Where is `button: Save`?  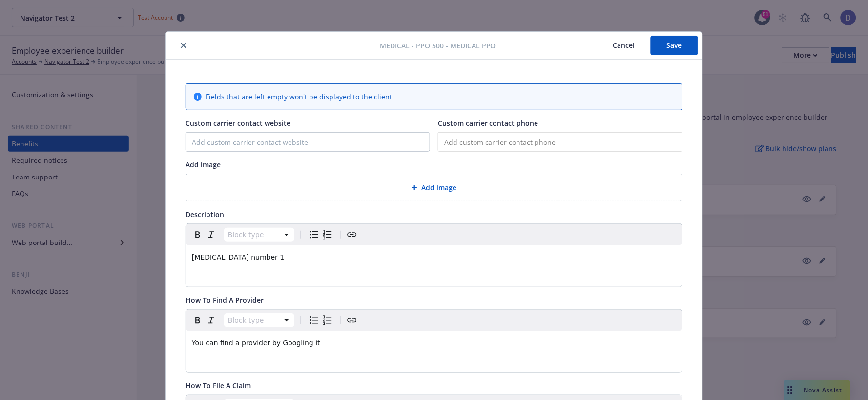 button: Save is located at coordinates (674, 45).